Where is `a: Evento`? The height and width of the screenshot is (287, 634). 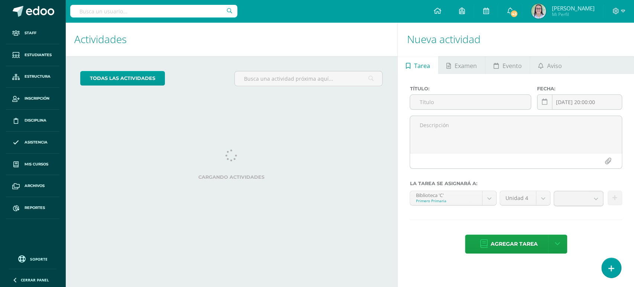 a: Evento is located at coordinates (507, 65).